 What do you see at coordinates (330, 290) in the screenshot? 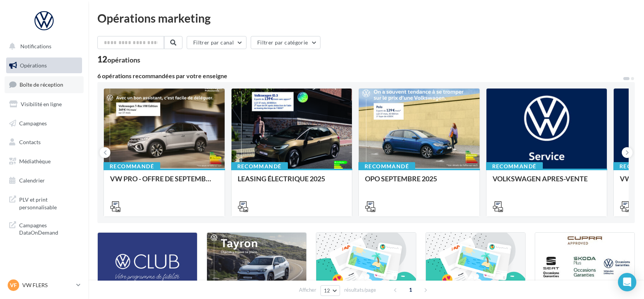
I see `button: 12` at bounding box center [330, 290].